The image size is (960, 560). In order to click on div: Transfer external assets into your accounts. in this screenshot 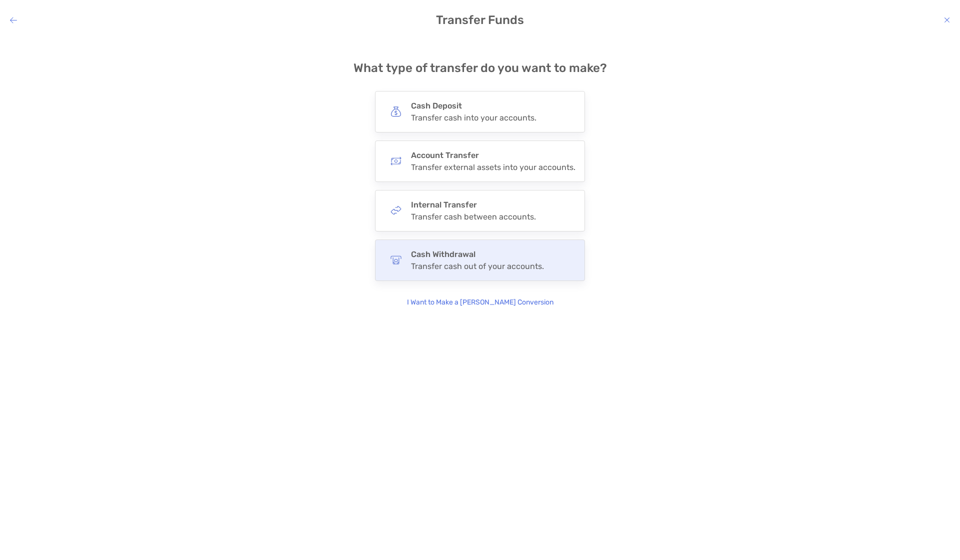, I will do `click(493, 167)`.